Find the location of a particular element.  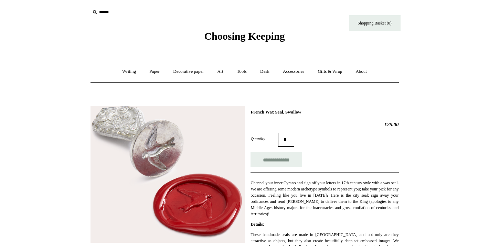

a: Choosing Keeping is located at coordinates (244, 38).